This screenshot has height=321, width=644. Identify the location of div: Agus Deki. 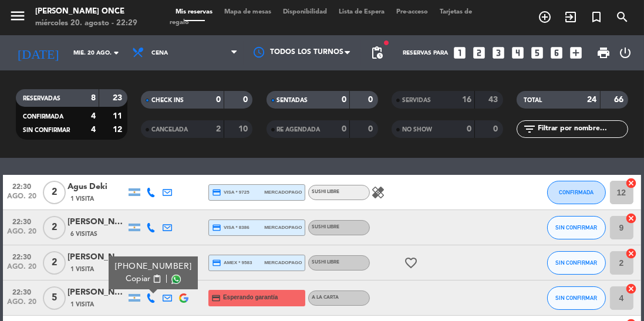
(97, 187).